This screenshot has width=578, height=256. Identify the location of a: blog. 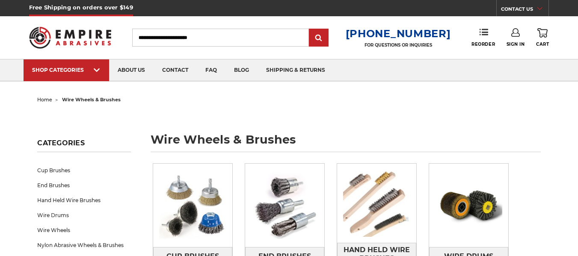
(241, 70).